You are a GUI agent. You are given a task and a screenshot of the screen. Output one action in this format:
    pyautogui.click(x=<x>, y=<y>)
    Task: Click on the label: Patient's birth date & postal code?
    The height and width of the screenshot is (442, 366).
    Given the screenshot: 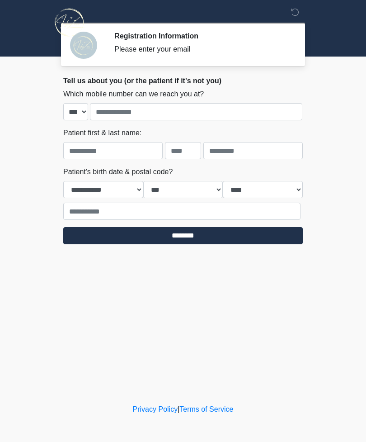 What is the action you would take?
    pyautogui.click(x=118, y=172)
    